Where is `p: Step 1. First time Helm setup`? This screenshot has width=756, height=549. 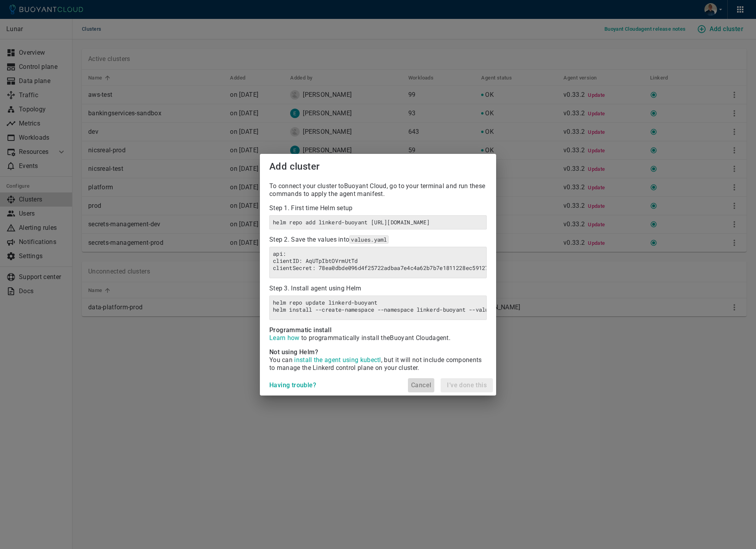 p: Step 1. First time Helm setup is located at coordinates (378, 207).